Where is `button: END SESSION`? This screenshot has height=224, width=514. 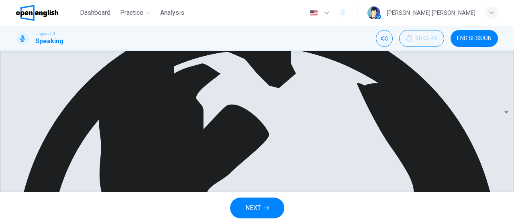 button: END SESSION is located at coordinates (474, 39).